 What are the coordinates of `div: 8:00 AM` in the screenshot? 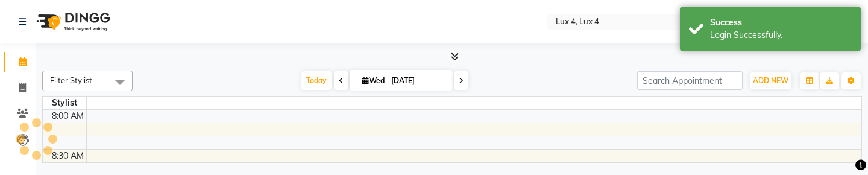 It's located at (67, 116).